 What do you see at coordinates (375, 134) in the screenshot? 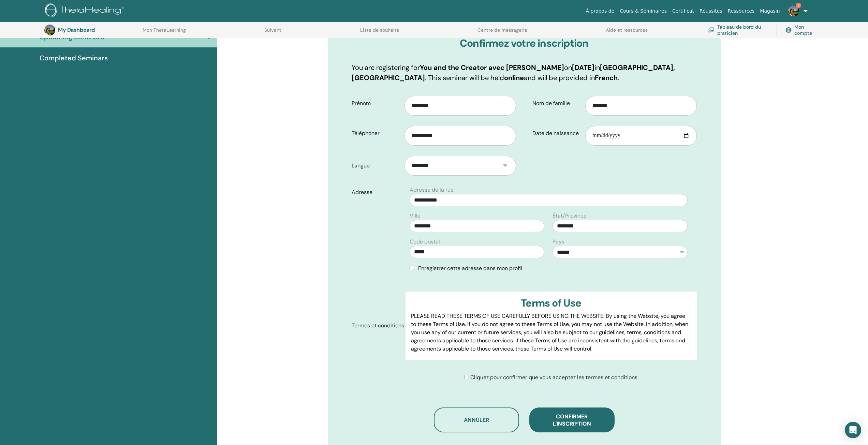
I see `label: Téléphoner` at bounding box center [375, 134].